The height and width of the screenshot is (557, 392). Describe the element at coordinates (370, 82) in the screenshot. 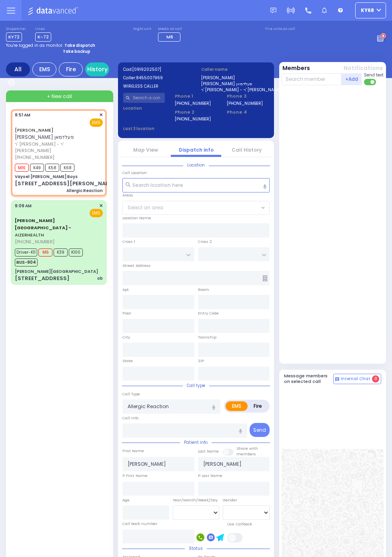

I see `label: Turn off text` at that location.